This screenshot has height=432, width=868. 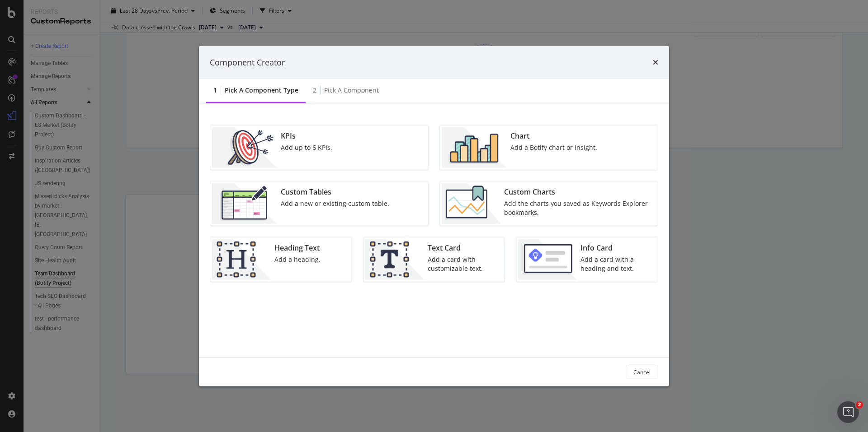 What do you see at coordinates (548, 260) in the screenshot?
I see `img: 9fcGIRyhgxRLRpur6FCk681sBQ4rDmX99LnU5EkywwAAAAAElFTkSuQmCC` at bounding box center [548, 260].